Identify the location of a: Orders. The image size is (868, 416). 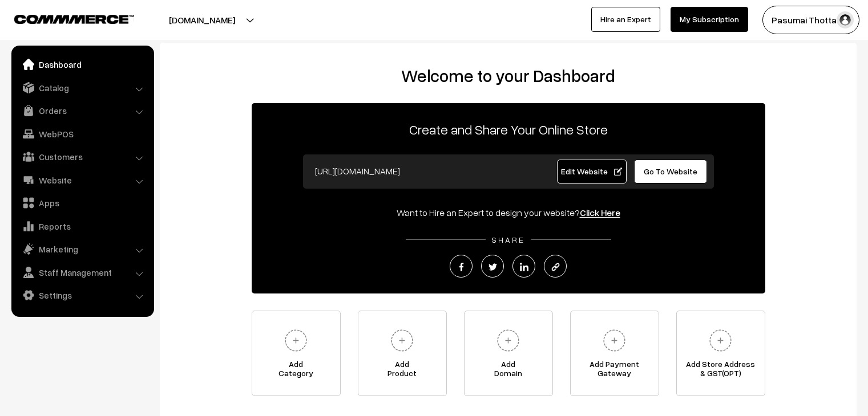
(82, 111).